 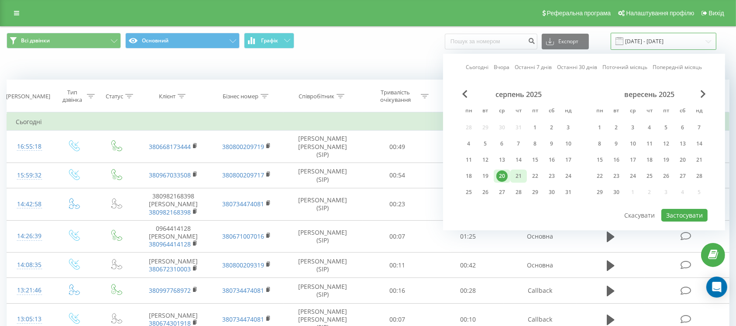 I want to click on abbr: неділя, so click(x=568, y=111).